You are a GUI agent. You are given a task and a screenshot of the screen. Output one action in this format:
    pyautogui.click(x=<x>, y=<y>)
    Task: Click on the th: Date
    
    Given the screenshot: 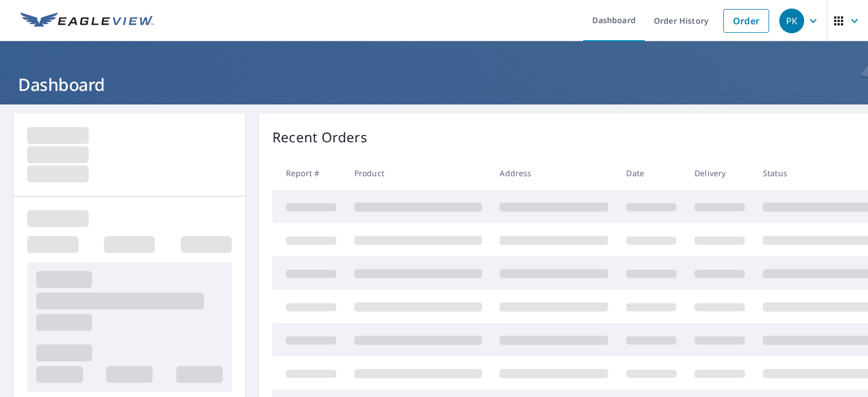 What is the action you would take?
    pyautogui.click(x=651, y=172)
    